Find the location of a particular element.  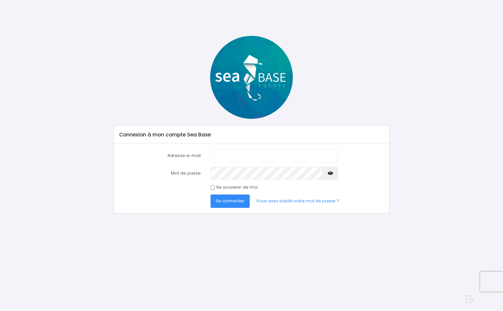

label: Mot de passe is located at coordinates (160, 173).